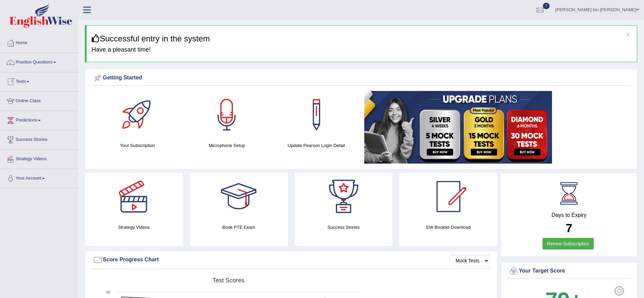 Image resolution: width=644 pixels, height=298 pixels. Describe the element at coordinates (458, 128) in the screenshot. I see `img: small5.jpg` at that location.